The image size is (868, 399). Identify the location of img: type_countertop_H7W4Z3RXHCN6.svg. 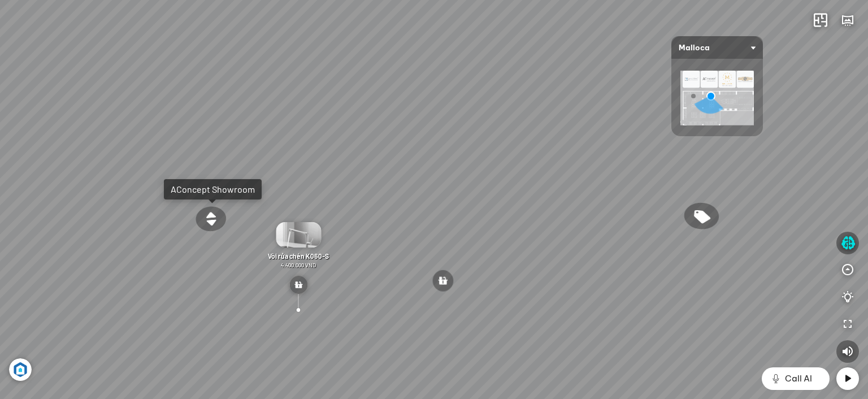
(298, 285).